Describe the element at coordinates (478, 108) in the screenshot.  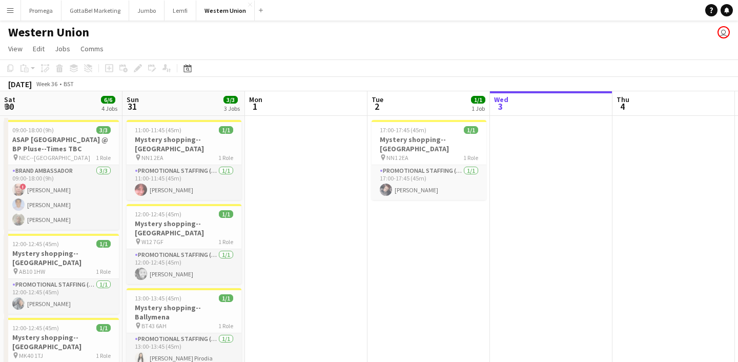
I see `div: 1 Job` at that location.